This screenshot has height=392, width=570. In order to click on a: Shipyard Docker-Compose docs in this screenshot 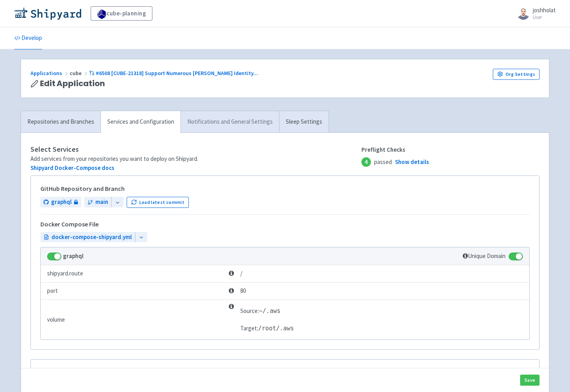, I will do `click(72, 168)`.